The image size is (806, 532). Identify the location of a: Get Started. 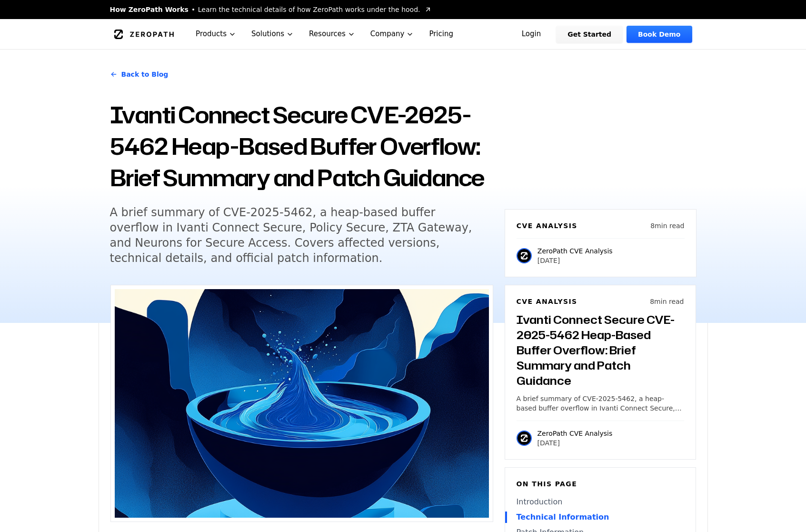
(590, 34).